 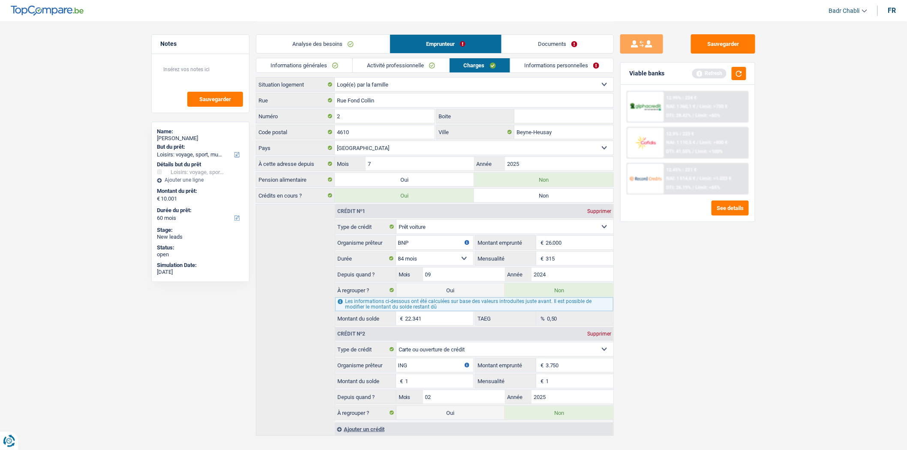 I want to click on label: Code postal, so click(x=295, y=132).